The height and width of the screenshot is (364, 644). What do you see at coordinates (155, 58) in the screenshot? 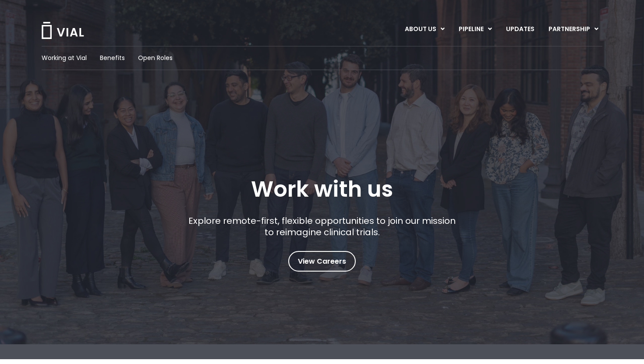
I see `span: Open Roles` at bounding box center [155, 58].